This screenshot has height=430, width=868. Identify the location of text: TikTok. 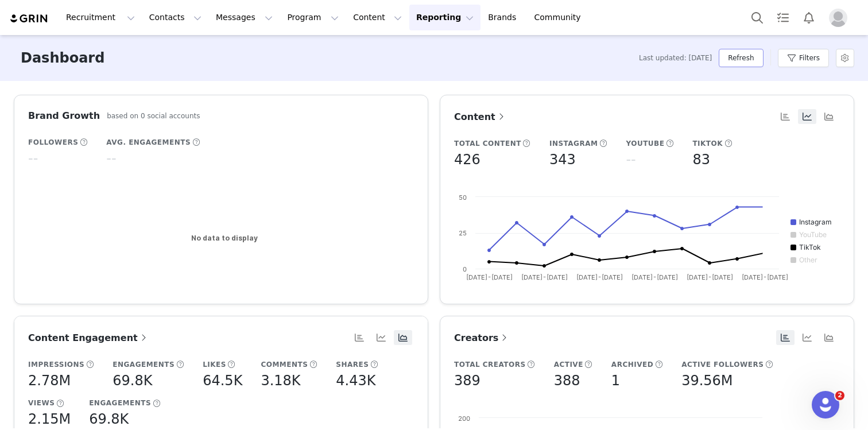
(810, 247).